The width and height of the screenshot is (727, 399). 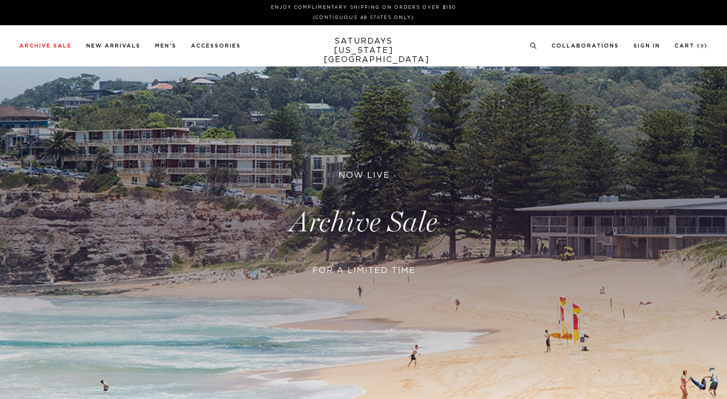 I want to click on a: Accessories, so click(x=216, y=46).